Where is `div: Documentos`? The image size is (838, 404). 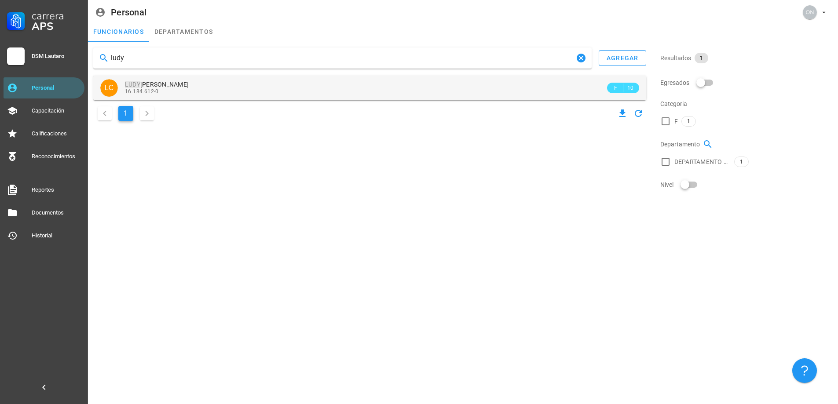 div: Documentos is located at coordinates (56, 213).